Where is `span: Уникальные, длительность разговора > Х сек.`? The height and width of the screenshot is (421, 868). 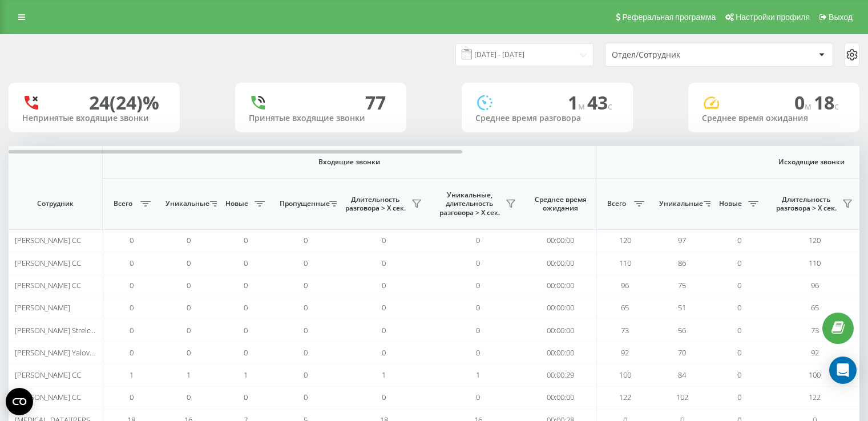 span: Уникальные, длительность разговора > Х сек. is located at coordinates (469, 204).